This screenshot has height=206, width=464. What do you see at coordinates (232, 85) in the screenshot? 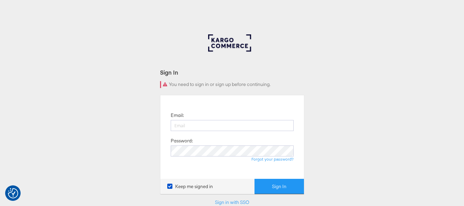
I see `div: You need to sign in or sign up before continuing.` at bounding box center [232, 85].